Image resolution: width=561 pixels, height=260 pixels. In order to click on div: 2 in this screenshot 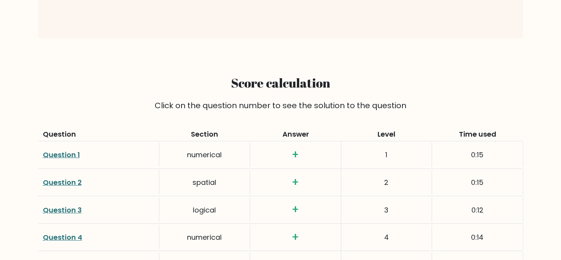, I will do `click(386, 182)`.